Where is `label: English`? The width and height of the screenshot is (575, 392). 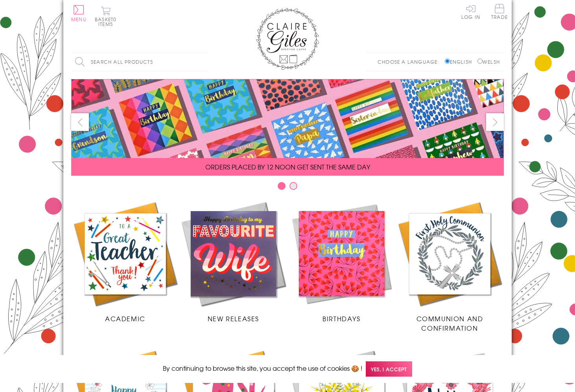
label: English is located at coordinates (460, 62).